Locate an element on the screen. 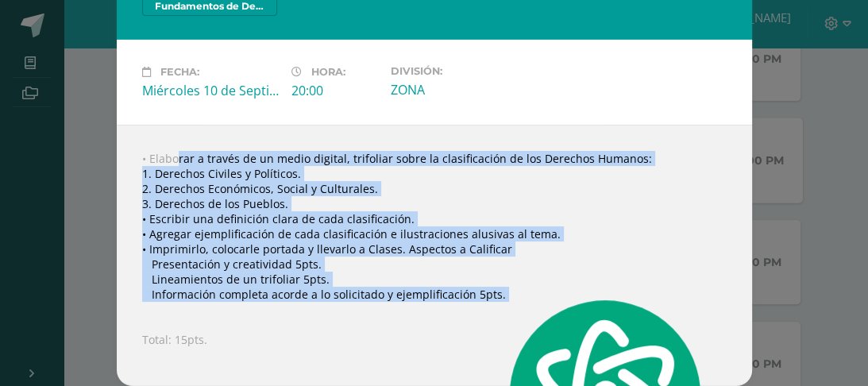 The width and height of the screenshot is (868, 386). div: ZONA is located at coordinates (459, 89).